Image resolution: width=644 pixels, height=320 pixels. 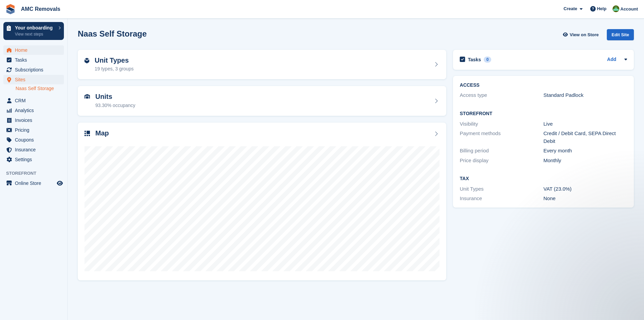 What do you see at coordinates (112, 33) in the screenshot?
I see `h2: Naas Self Storage` at bounding box center [112, 33].